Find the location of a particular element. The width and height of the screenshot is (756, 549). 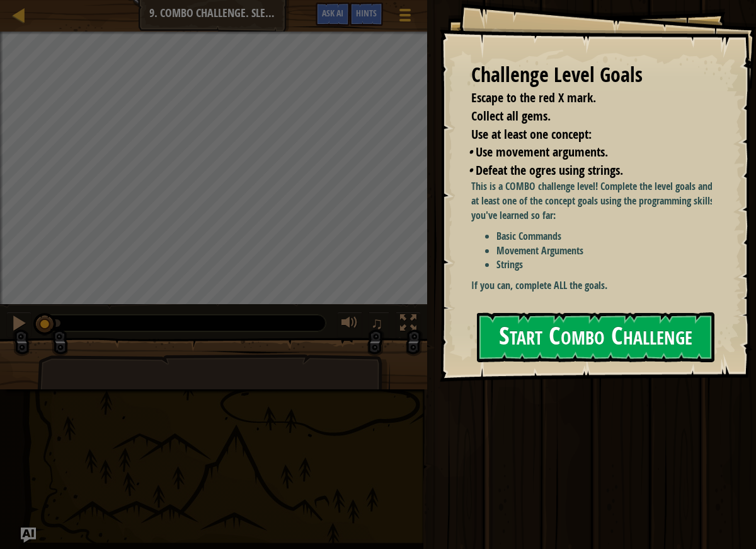

li: Strings is located at coordinates (609, 264).